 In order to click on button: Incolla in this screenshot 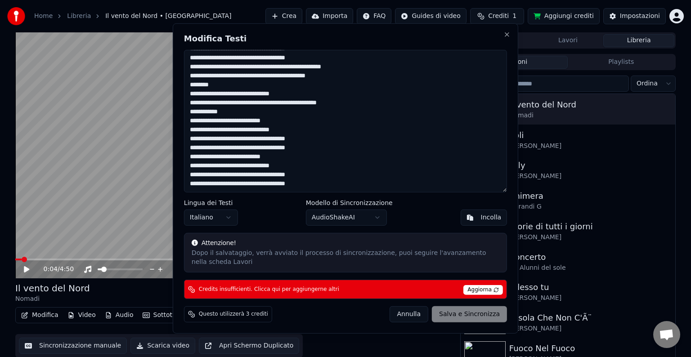, I will do `click(484, 218)`.